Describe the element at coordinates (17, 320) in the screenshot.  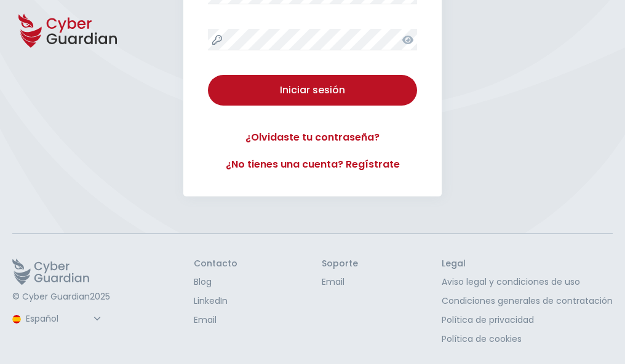
I see `img: region-logo` at that location.